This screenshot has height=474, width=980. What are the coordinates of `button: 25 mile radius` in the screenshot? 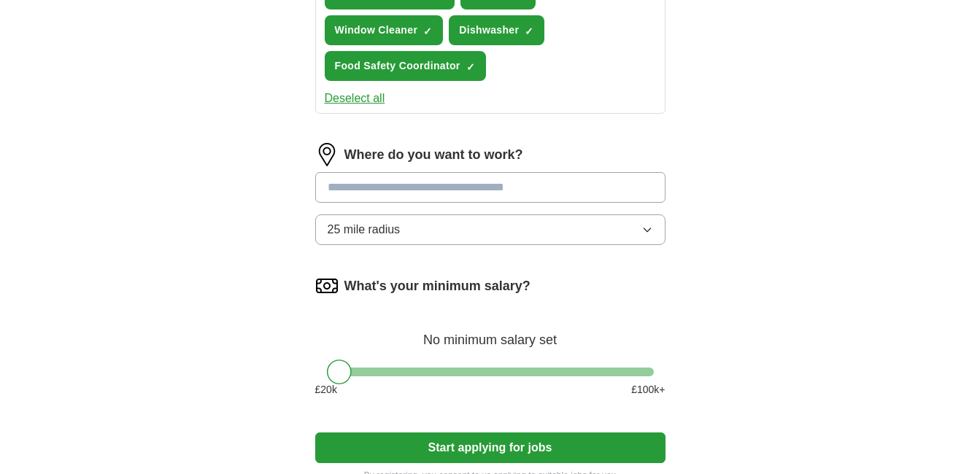 It's located at (490, 230).